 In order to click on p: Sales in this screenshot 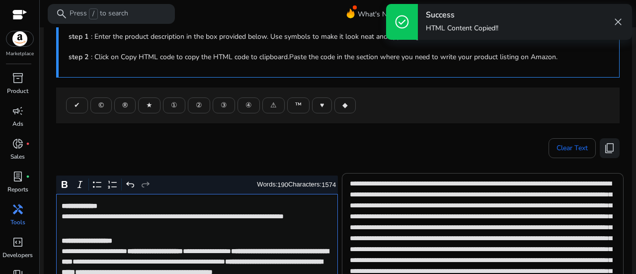, I will do `click(17, 157)`.